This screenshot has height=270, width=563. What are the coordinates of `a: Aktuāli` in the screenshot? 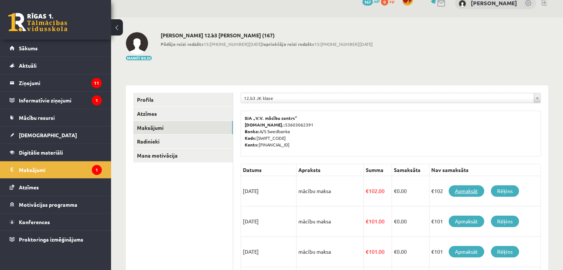 It's located at (55, 65).